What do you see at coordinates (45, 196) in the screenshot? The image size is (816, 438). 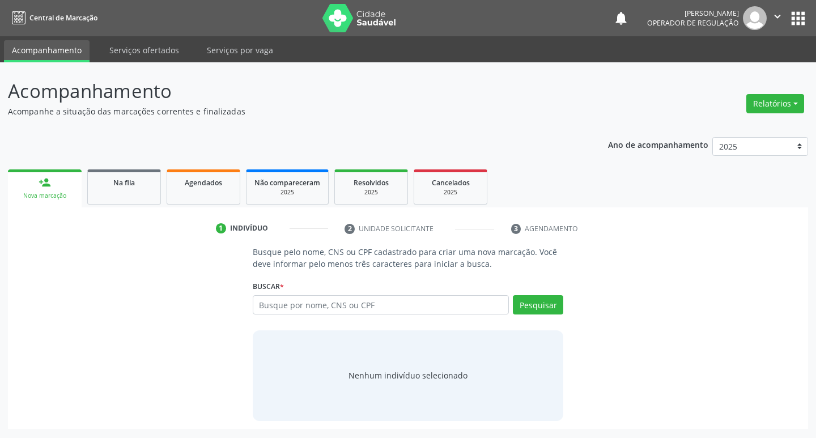 I see `div: Nova marcação` at bounding box center [45, 196].